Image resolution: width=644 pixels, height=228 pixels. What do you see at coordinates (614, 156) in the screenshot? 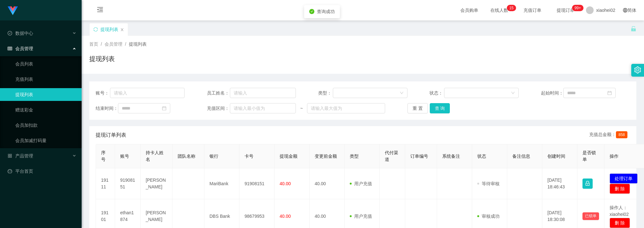
I see `span: 操作` at bounding box center [614, 156].